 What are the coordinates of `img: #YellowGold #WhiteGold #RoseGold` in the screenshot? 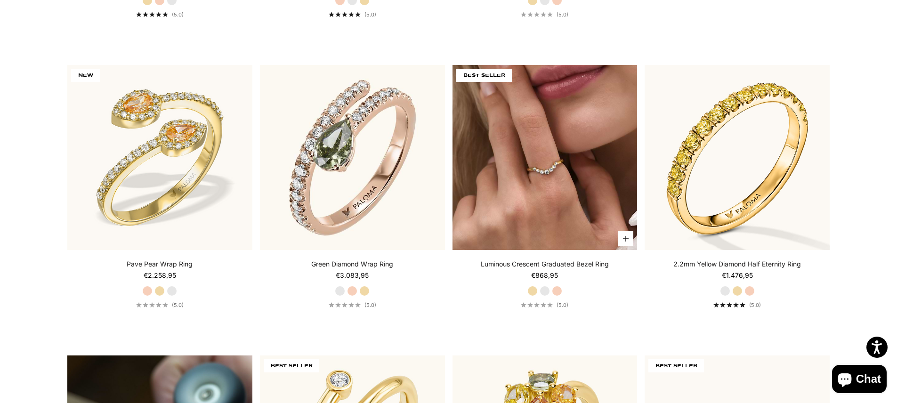 It's located at (545, 157).